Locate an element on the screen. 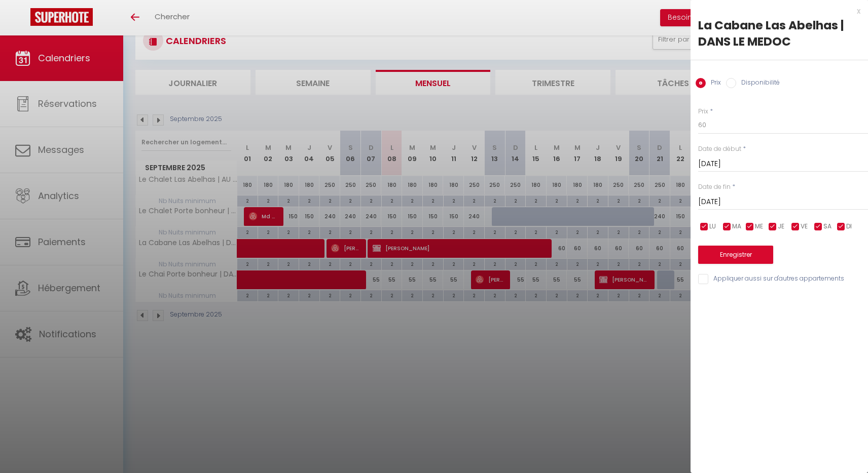  span: VE is located at coordinates (804, 226).